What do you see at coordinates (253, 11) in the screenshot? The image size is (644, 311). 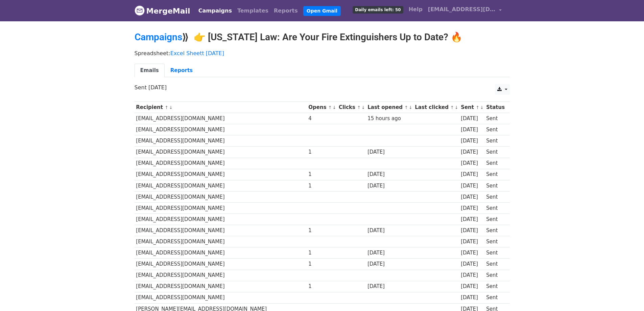 I see `a: Templates` at bounding box center [253, 11].